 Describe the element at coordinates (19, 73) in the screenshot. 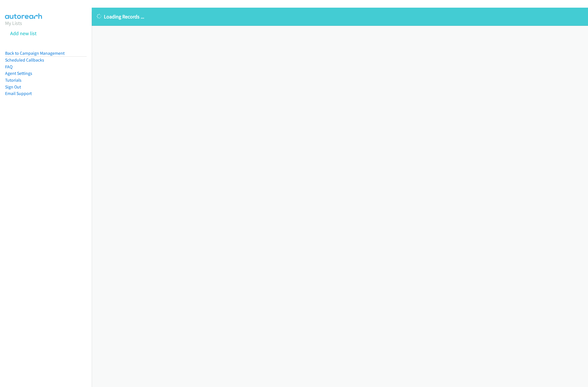

I see `a: Agent Settings` at that location.